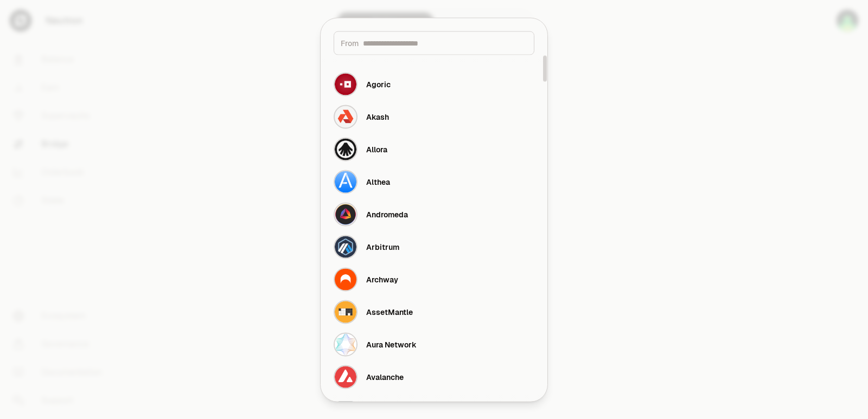 The width and height of the screenshot is (868, 419). I want to click on div: Avalanche, so click(385, 377).